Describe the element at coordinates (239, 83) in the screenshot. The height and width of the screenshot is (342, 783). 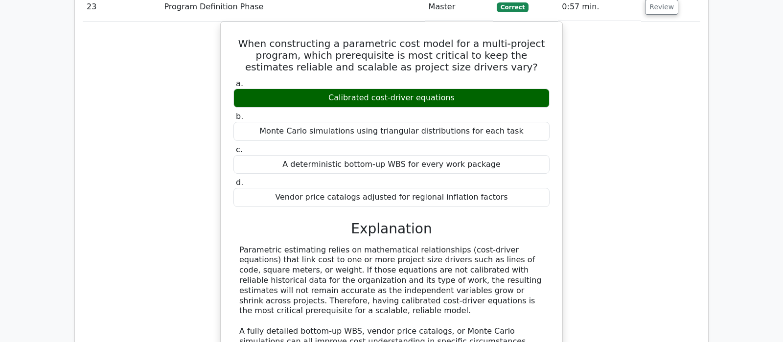
I see `span: a.` at that location.